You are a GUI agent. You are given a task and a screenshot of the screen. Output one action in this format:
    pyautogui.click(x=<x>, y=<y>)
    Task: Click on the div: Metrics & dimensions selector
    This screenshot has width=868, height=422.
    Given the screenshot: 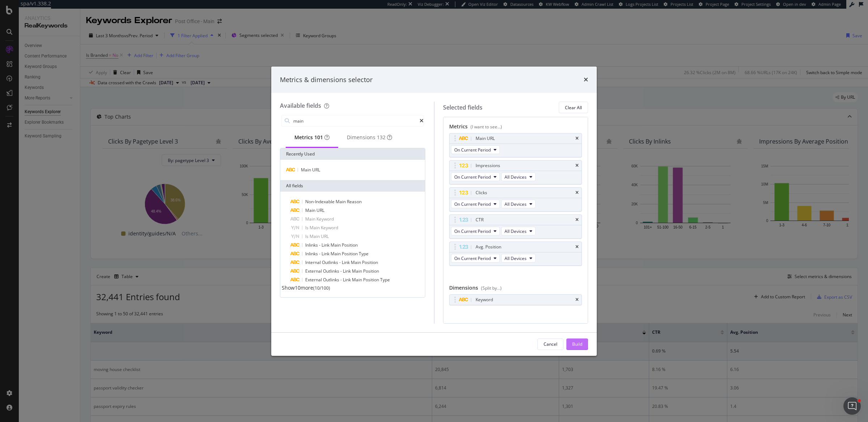 What is the action you would take?
    pyautogui.click(x=326, y=80)
    